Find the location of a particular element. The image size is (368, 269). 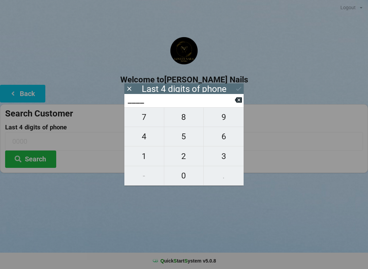

button: 5 is located at coordinates (184, 137).